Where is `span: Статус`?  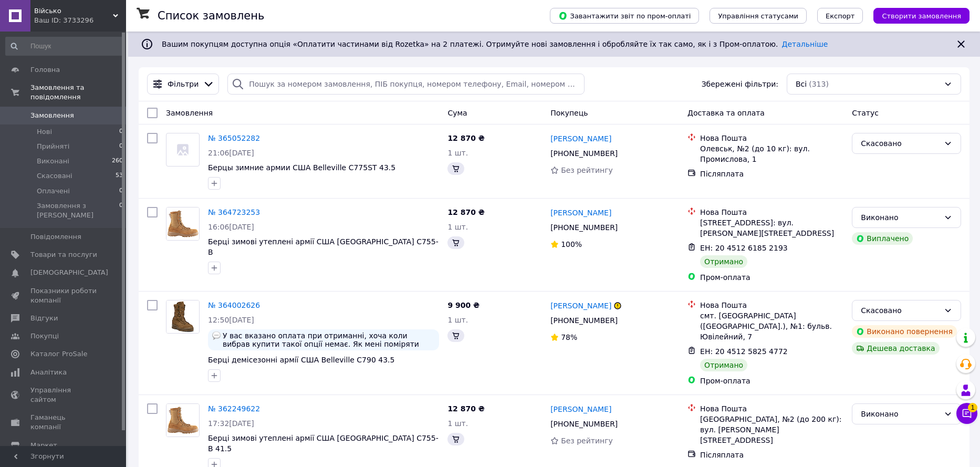 span: Статус is located at coordinates (865, 113).